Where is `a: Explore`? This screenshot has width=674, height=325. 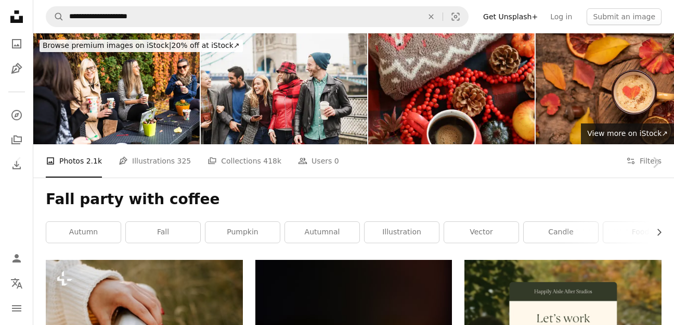 a: Explore is located at coordinates (17, 115).